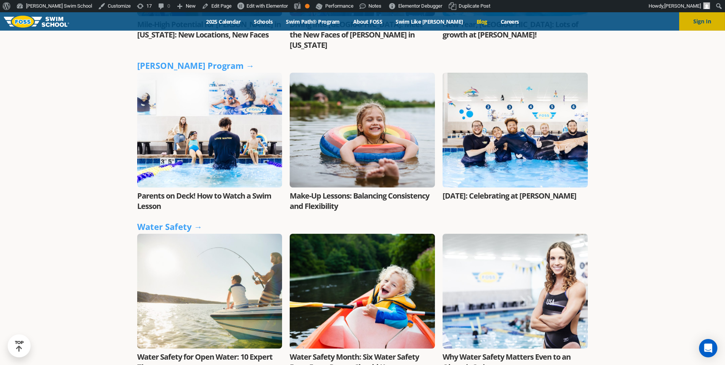 The height and width of the screenshot is (365, 725). What do you see at coordinates (307, 6) in the screenshot?
I see `div: OK` at bounding box center [307, 6].